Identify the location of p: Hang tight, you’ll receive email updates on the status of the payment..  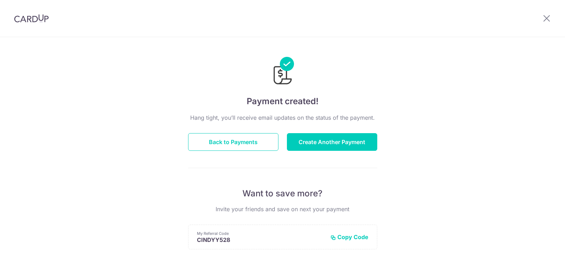
(283, 118).